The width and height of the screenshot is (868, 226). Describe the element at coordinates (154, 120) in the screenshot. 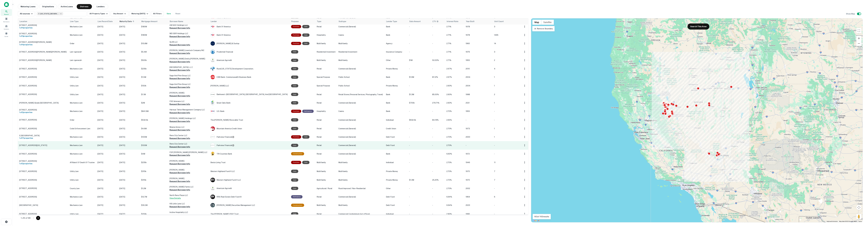

I see `p: $532.5k` at that location.